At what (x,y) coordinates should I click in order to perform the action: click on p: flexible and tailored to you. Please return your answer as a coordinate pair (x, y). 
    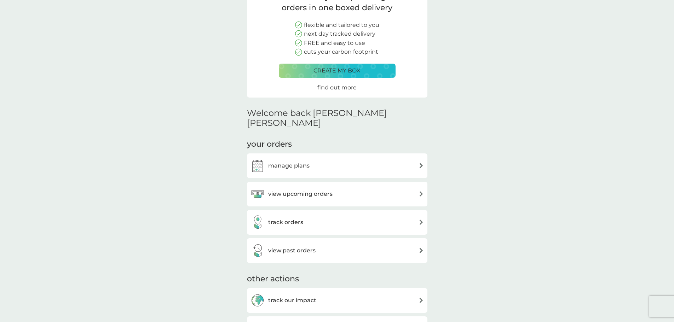
    Looking at the image, I should click on (341, 25).